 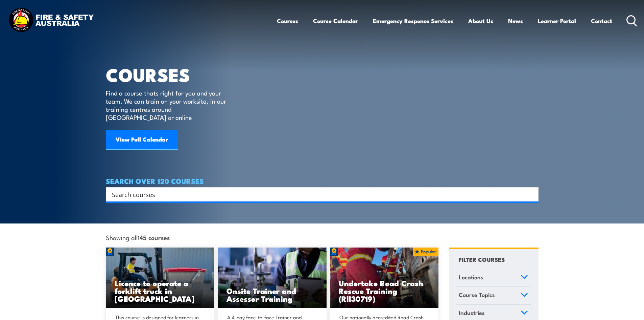 What do you see at coordinates (413, 21) in the screenshot?
I see `a: Emergency Response Services` at bounding box center [413, 21].